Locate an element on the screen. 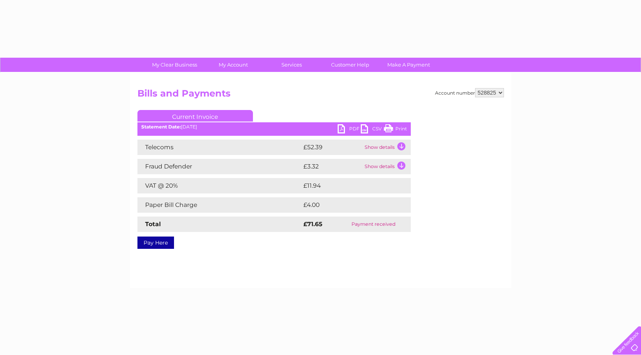 The image size is (641, 355). a: Customer Help is located at coordinates (350, 65).